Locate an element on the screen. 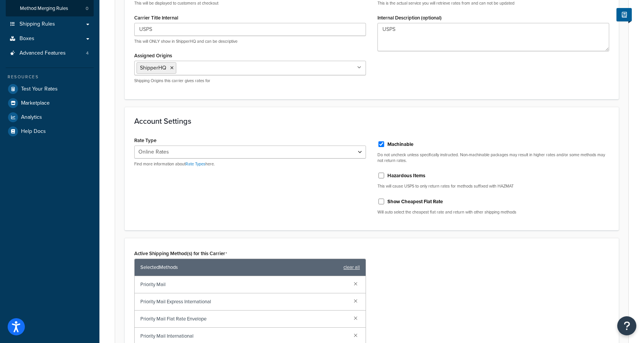 This screenshot has width=644, height=343. p: Do not uncheck unless specifically instructed. Non-machinable packages may result in higher rates... is located at coordinates (493, 158).